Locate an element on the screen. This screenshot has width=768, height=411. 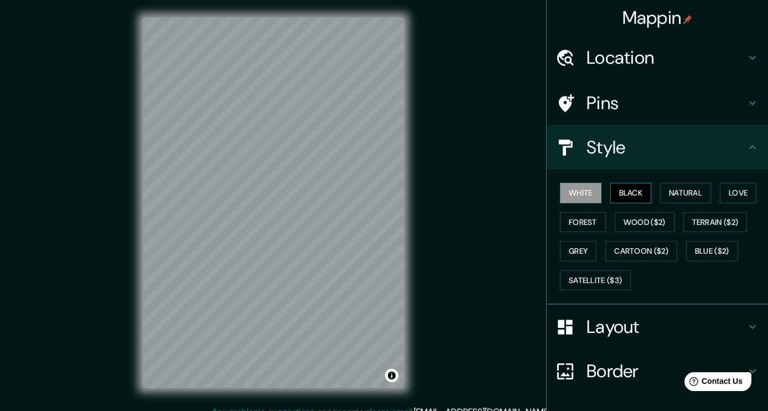
h4: Location is located at coordinates (666, 58).